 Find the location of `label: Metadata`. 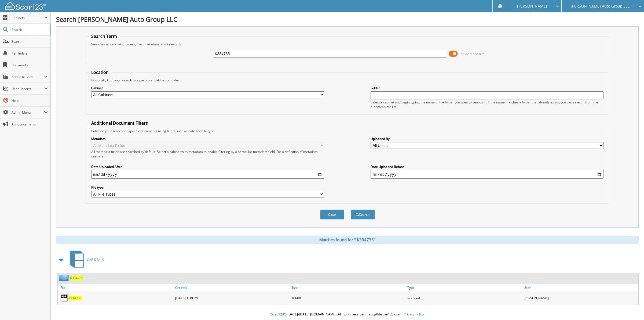

label: Metadata is located at coordinates (208, 139).